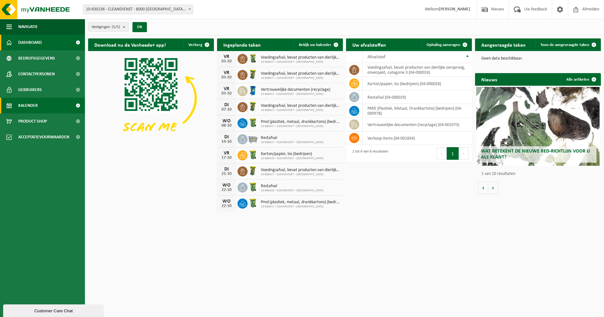 This screenshot has height=317, width=604. What do you see at coordinates (227, 142) in the screenshot?
I see `div: 14-10` at bounding box center [227, 142].